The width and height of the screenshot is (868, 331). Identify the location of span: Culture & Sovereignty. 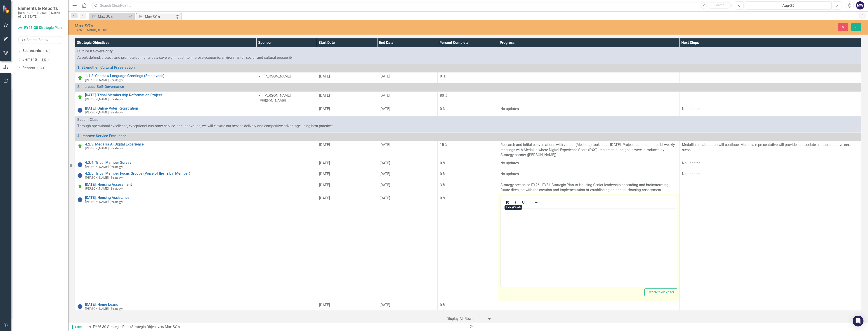
(468, 52).